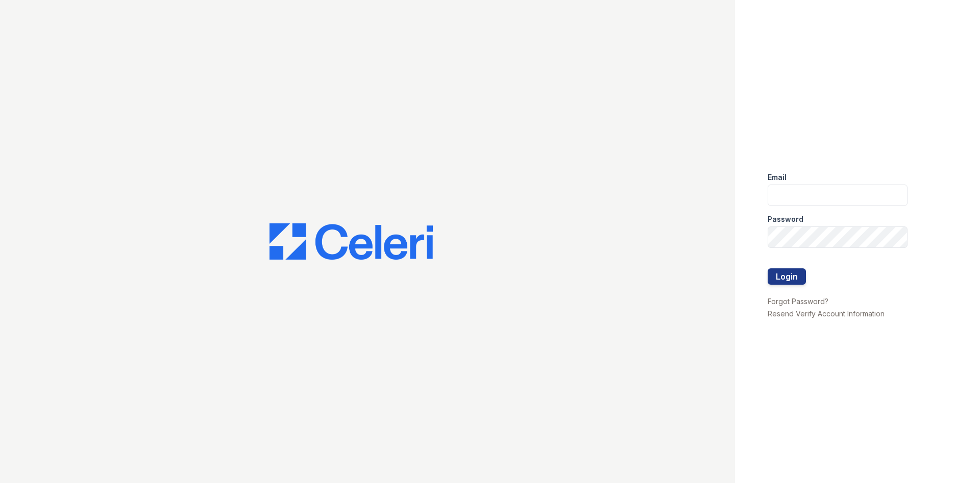 The height and width of the screenshot is (483, 980). Describe the element at coordinates (352, 242) in the screenshot. I see `img: CE_Logo_Blue-a8612792a0a2168367f1c8372b55b34899dd931a85d93a1a3d3e32e68fde9ad4.png` at that location.